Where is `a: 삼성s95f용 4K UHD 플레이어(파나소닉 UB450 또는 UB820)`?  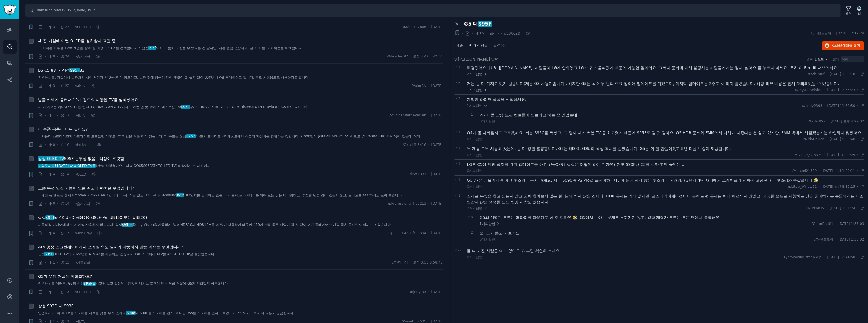 a: 삼성s95f용 4K UHD 플레이어(파나소닉 UB450 또는 UB820) is located at coordinates (92, 217).